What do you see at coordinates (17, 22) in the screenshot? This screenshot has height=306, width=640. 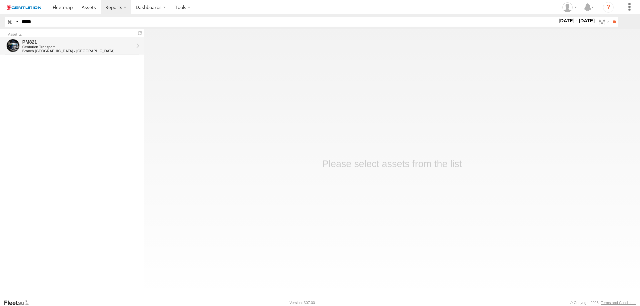 I see `label: Search Query` at bounding box center [17, 22].